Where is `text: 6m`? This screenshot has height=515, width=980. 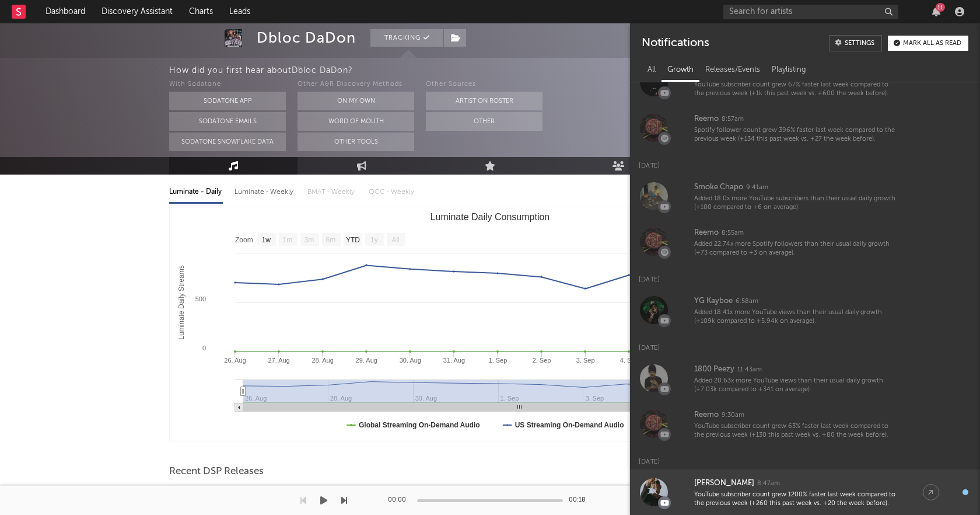 text: 6m is located at coordinates (330, 240).